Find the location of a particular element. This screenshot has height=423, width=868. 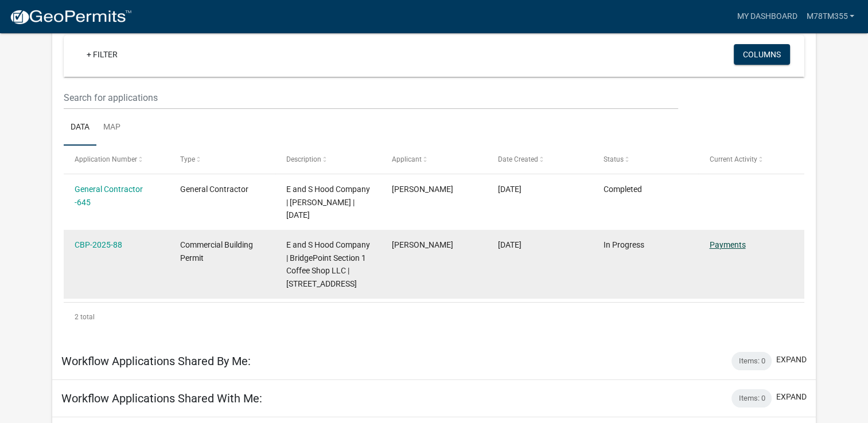

span: General Contractor is located at coordinates (214, 189).